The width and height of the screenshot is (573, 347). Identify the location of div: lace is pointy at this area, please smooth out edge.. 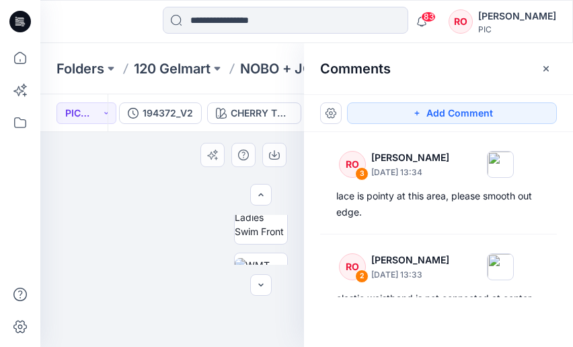
(439, 204).